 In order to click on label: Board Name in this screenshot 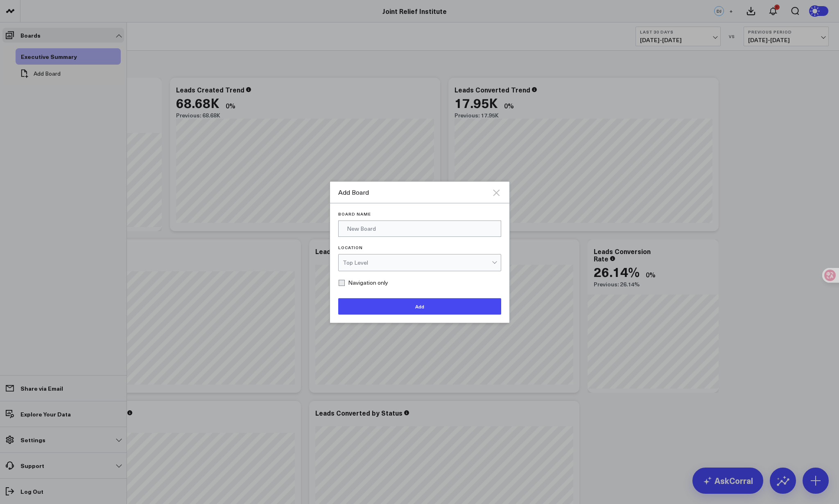, I will do `click(420, 214)`.